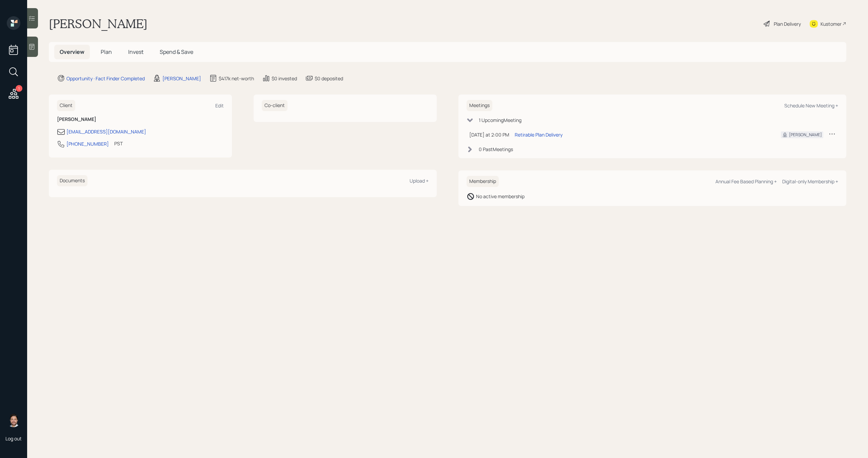 The width and height of the screenshot is (868, 458). What do you see at coordinates (275, 106) in the screenshot?
I see `h6: Co-client` at bounding box center [275, 106].